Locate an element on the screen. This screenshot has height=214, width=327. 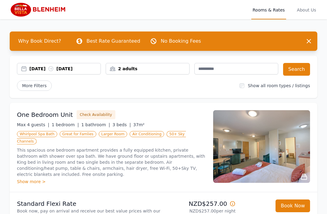
p: NZD$257.00 is located at coordinates (200, 203).